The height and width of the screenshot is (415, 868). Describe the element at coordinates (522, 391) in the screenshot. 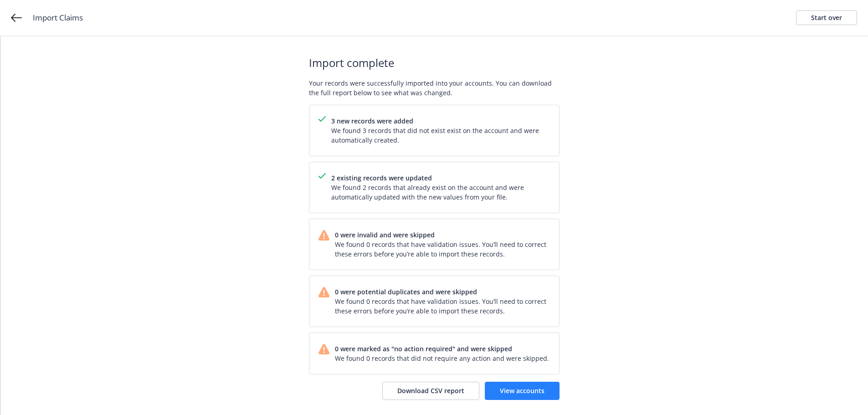

I see `span: View accounts` at that location.